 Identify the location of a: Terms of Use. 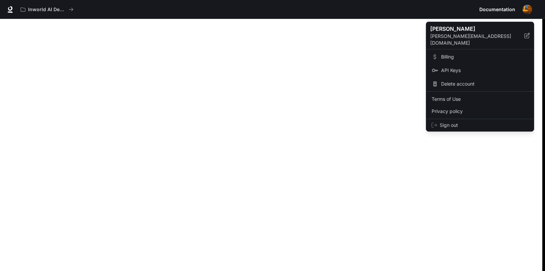
(480, 99).